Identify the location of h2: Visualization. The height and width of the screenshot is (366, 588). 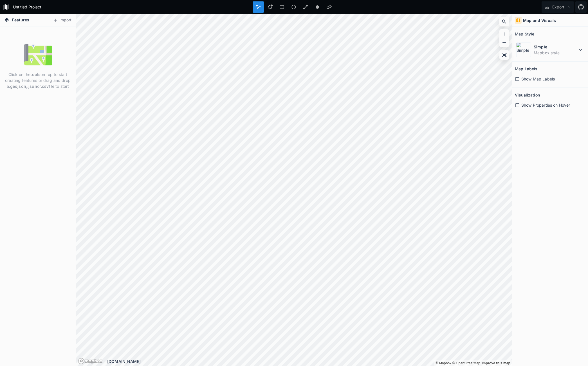
(527, 95).